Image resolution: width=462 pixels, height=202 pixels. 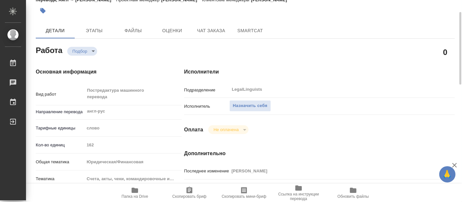 I want to click on button: Скопировать бриф, so click(x=189, y=193).